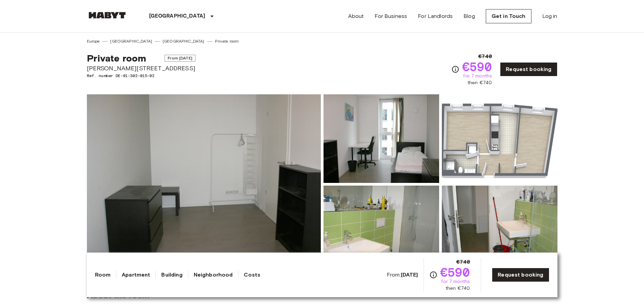  Describe the element at coordinates (107, 15) in the screenshot. I see `img: Habyt` at that location.